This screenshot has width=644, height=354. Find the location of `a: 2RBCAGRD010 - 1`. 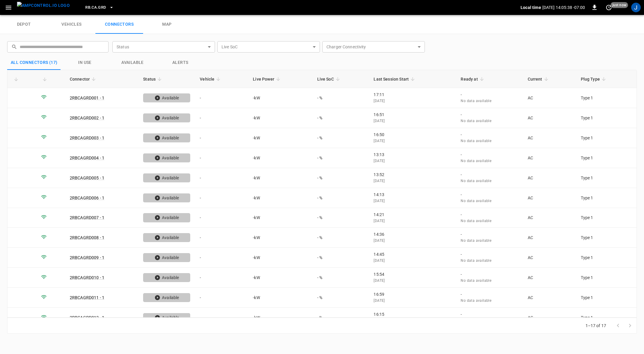

a: 2RBCAGRD010 - 1 is located at coordinates (87, 278).